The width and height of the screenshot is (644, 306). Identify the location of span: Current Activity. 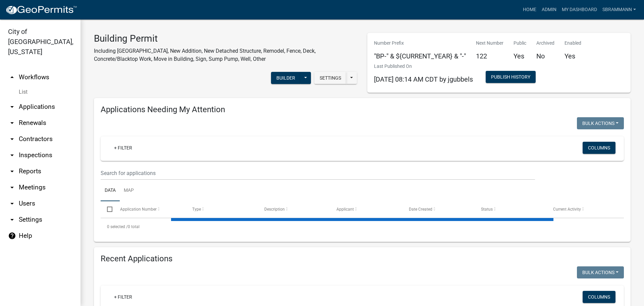
(567, 209).